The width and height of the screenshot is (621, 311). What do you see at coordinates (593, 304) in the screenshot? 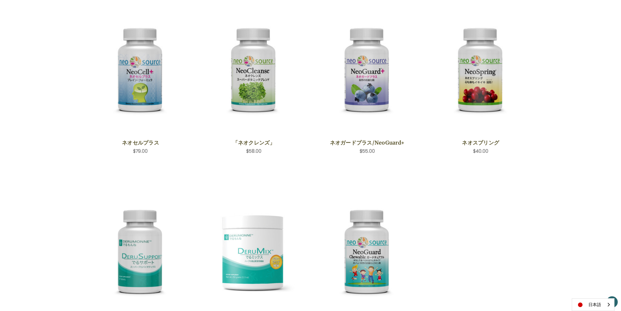
I see `div: Language` at bounding box center [593, 304].